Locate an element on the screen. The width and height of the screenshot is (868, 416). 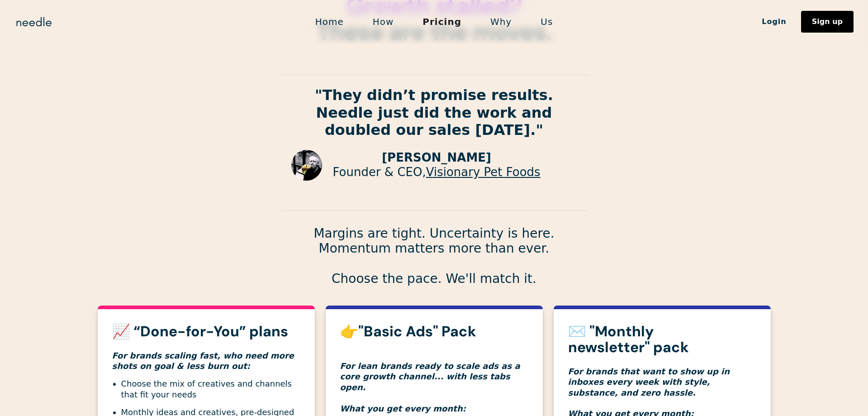
h3: 📈 “Done-for-You” plans is located at coordinates (206, 331).